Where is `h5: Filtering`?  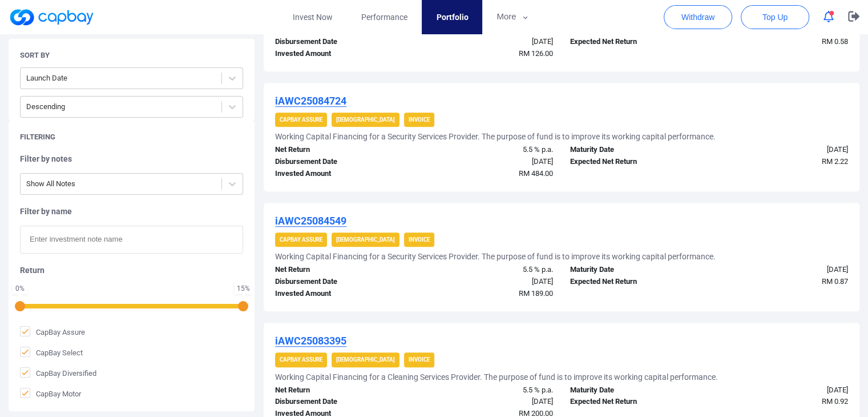 h5: Filtering is located at coordinates (38, 137).